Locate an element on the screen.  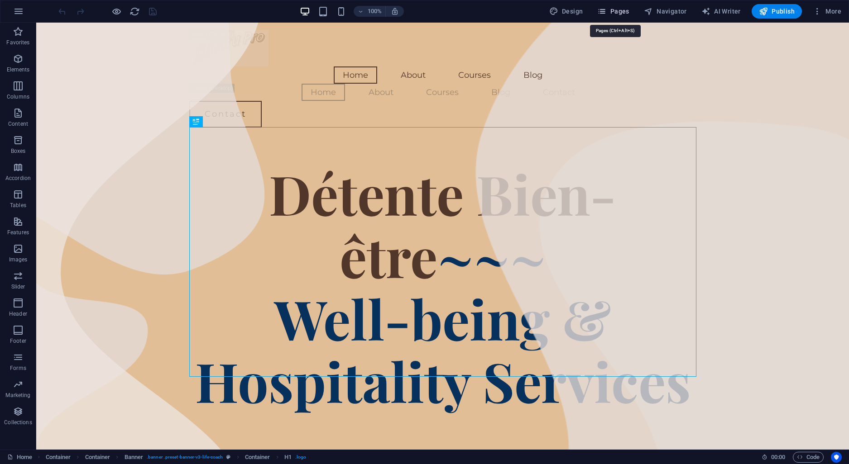
p: Favorites is located at coordinates (18, 43).